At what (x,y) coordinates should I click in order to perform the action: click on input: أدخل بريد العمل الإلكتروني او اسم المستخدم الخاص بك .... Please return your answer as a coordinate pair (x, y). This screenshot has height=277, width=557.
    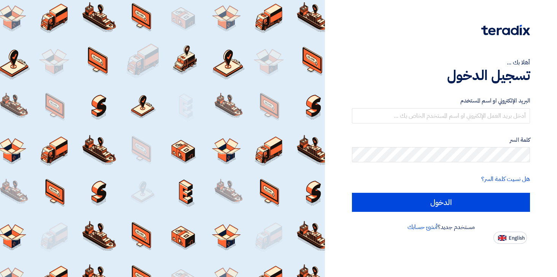
    Looking at the image, I should click on (441, 116).